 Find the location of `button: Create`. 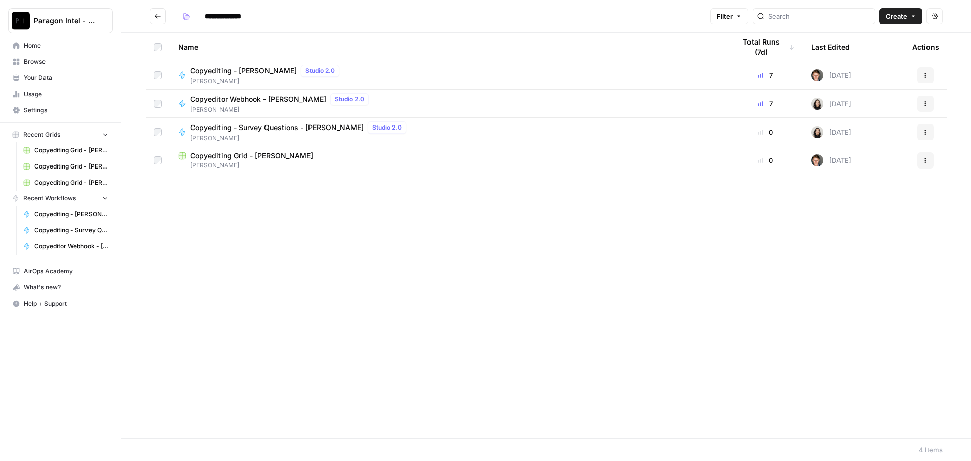

button: Create is located at coordinates (900, 16).